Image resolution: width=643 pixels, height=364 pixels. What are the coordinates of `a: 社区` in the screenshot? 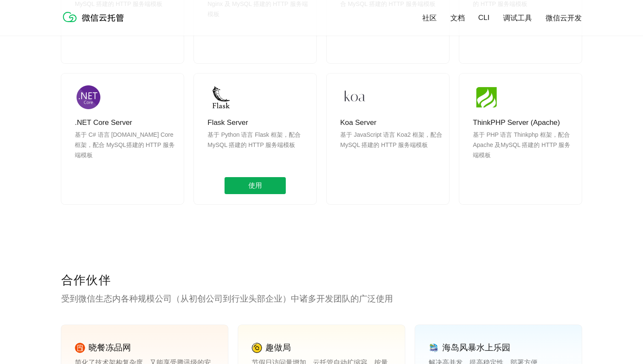 It's located at (429, 18).